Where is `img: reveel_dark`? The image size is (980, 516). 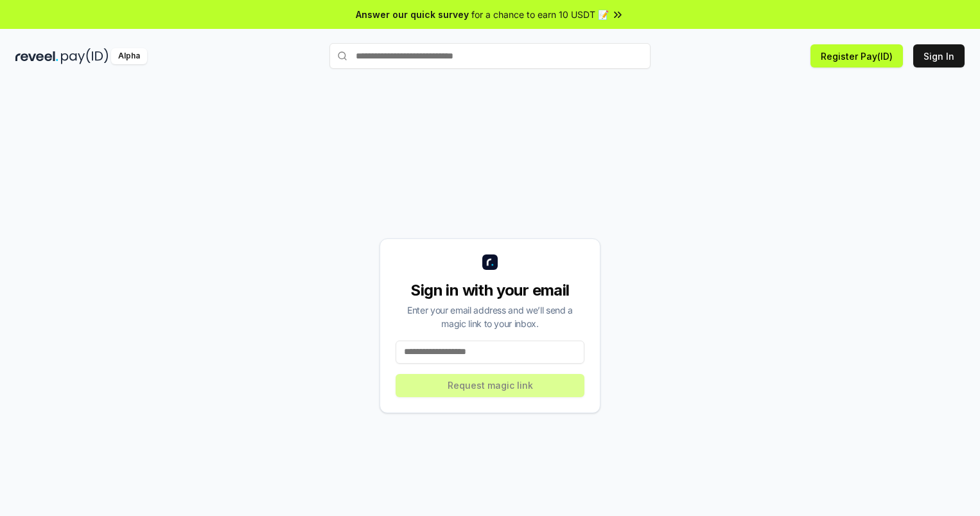
img: reveel_dark is located at coordinates (36, 56).